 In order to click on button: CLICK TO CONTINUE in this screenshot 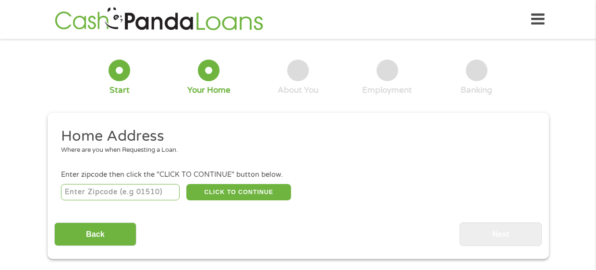, I will do `click(239, 192)`.